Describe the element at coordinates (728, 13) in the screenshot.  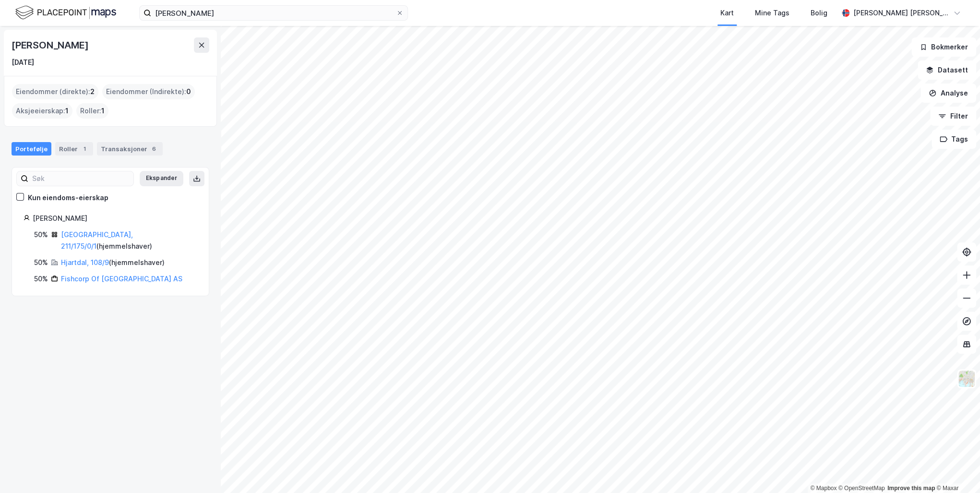
I see `div: Kart` at that location.